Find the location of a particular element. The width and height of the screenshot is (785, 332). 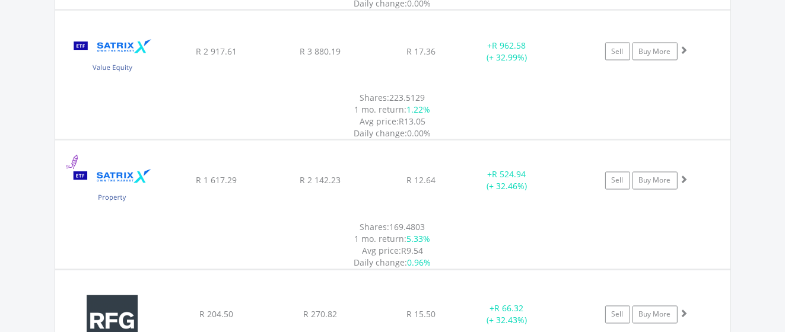

span: R 2 142.23 is located at coordinates (320, 180).